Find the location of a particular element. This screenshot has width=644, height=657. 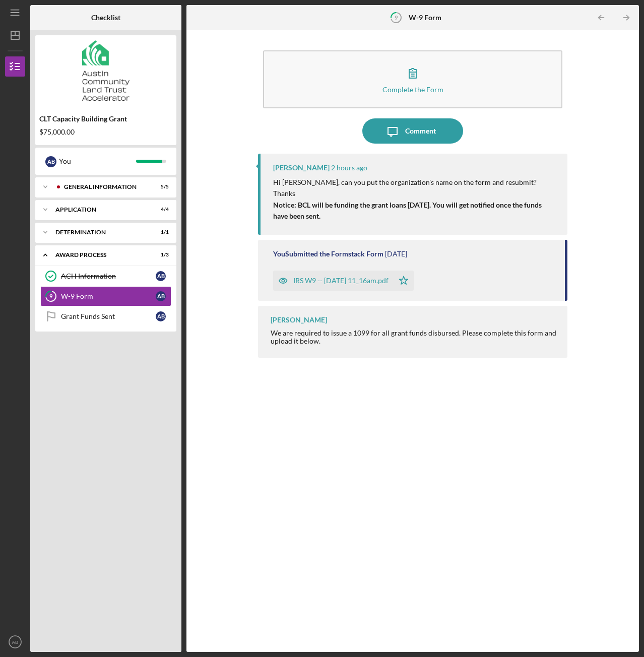

div: 4 / 4 is located at coordinates (160, 209).